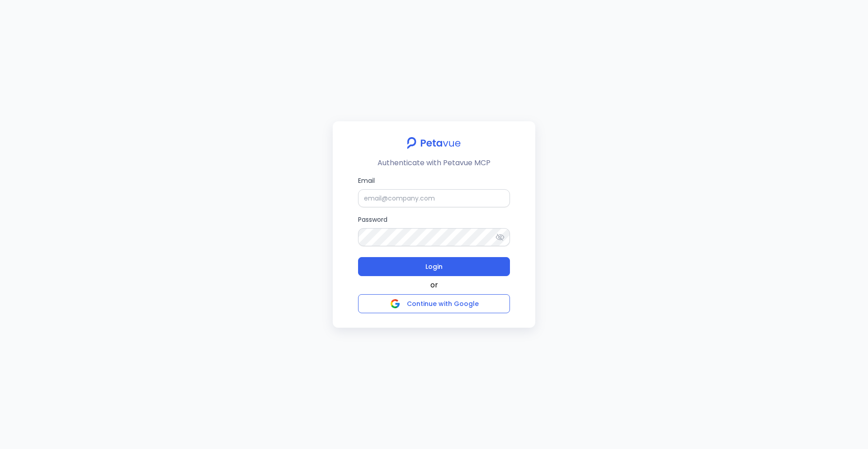 The height and width of the screenshot is (449, 868). I want to click on span: or, so click(434, 285).